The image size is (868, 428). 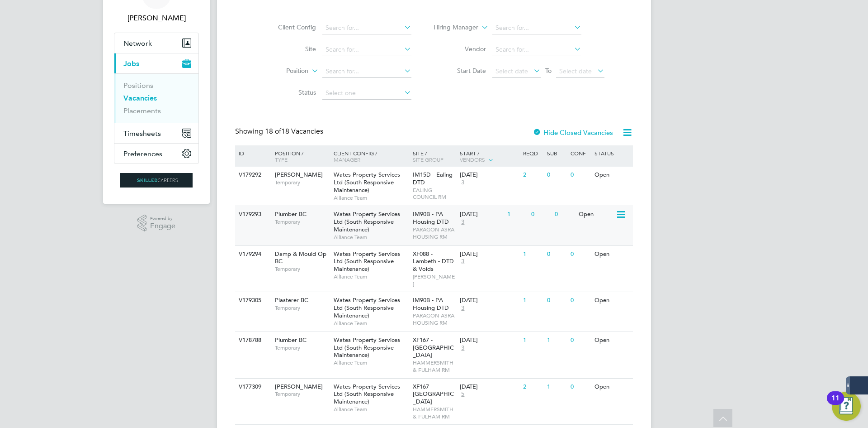 What do you see at coordinates (452, 28) in the screenshot?
I see `label: Hiring Manager` at bounding box center [452, 28].